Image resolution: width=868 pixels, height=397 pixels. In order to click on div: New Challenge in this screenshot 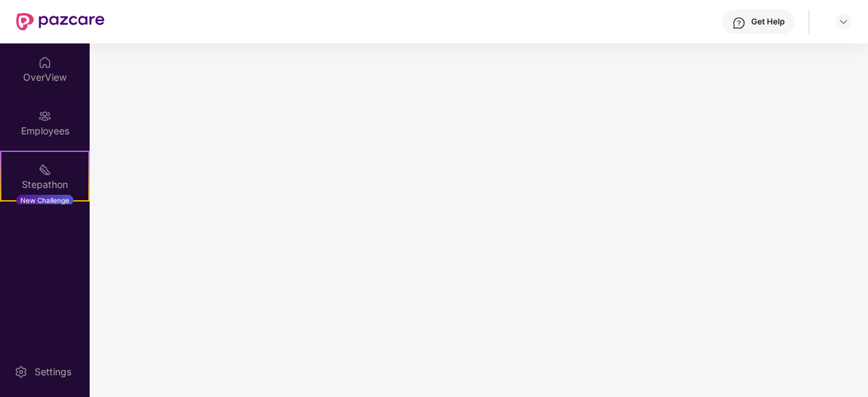, I will do `click(45, 200)`.